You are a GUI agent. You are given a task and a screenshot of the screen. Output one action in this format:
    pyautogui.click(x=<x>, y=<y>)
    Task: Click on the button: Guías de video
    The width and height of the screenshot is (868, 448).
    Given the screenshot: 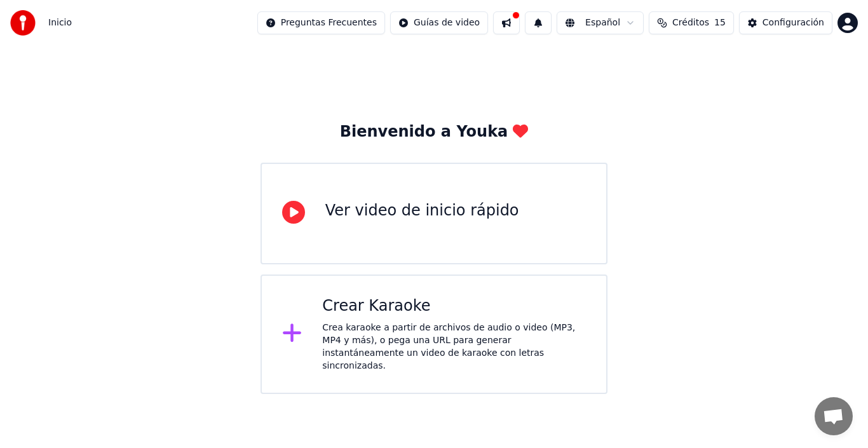 What is the action you would take?
    pyautogui.click(x=439, y=23)
    